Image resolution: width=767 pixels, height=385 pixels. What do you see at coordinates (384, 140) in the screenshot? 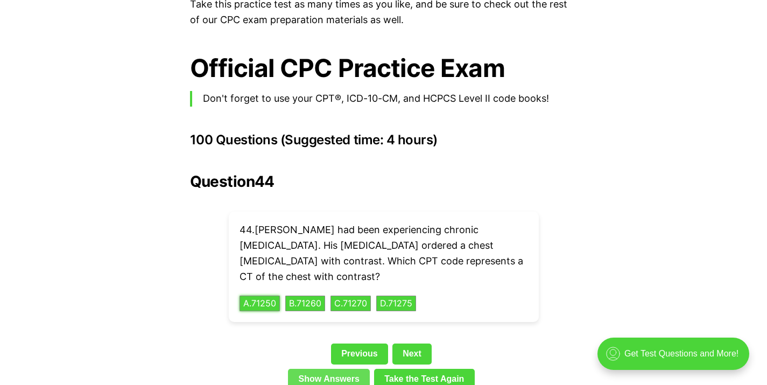
I see `h3: 100 Questions (Suggested time: 4 hours)` at bounding box center [384, 140].